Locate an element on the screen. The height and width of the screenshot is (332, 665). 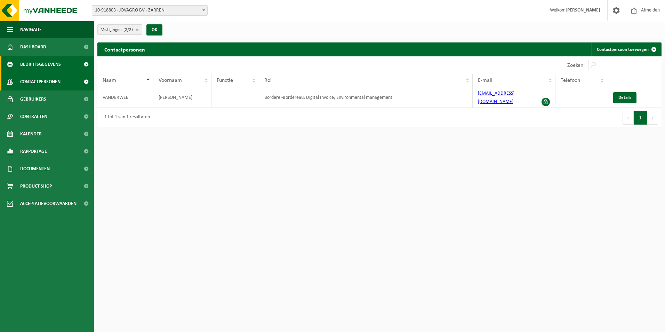
span: Documenten is located at coordinates (35, 169).